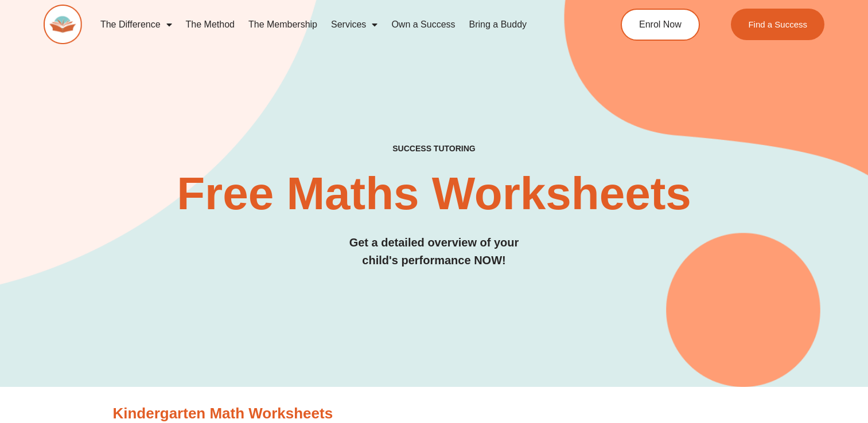 This screenshot has height=423, width=868. I want to click on a: Services, so click(354, 25).